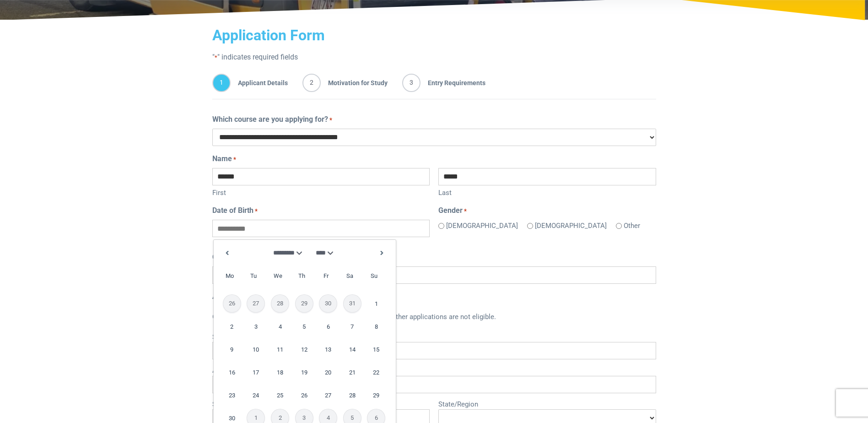 This screenshot has width=868, height=423. I want to click on p: " " indicates required fields, so click(434, 57).